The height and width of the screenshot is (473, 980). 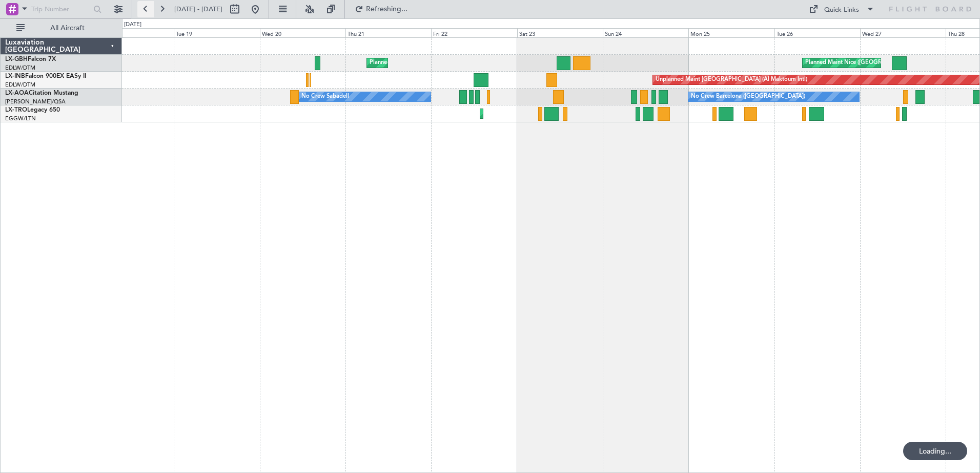 I want to click on a: LX-INBFalcon 900EX EASy II, so click(x=45, y=76).